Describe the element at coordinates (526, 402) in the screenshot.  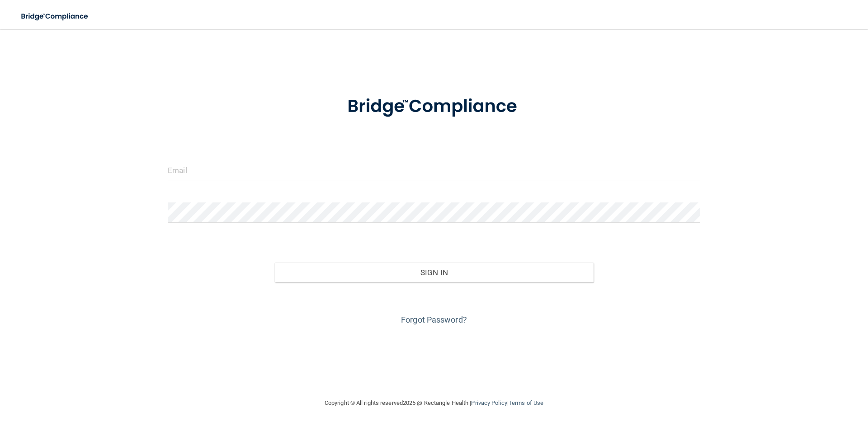
I see `a: Terms of Use` at that location.